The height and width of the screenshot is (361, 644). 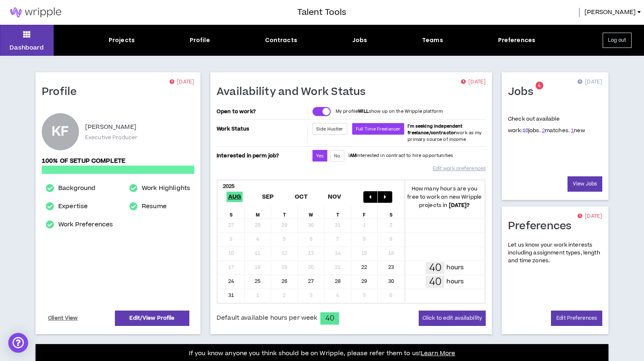 I want to click on p: Let us know your work interests including assignment types, length and time zones., so click(x=554, y=253).